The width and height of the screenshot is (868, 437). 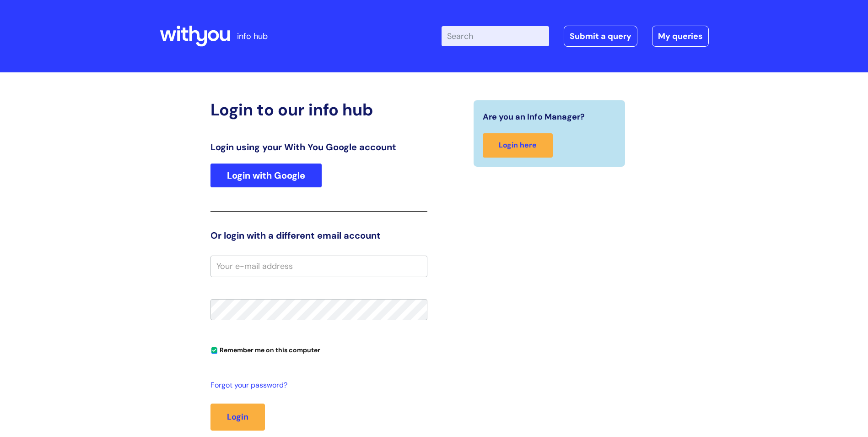 What do you see at coordinates (317, 385) in the screenshot?
I see `a: Forgot your password?` at bounding box center [317, 385].